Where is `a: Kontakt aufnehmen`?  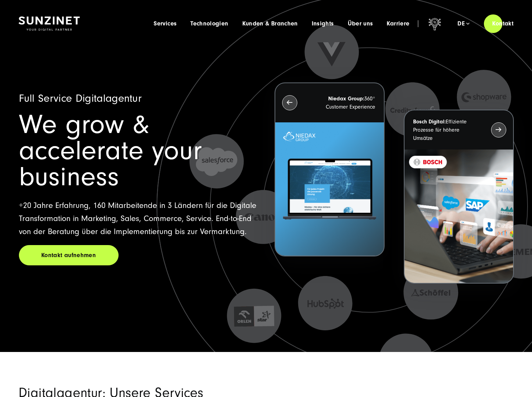 a: Kontakt aufnehmen is located at coordinates (69, 255).